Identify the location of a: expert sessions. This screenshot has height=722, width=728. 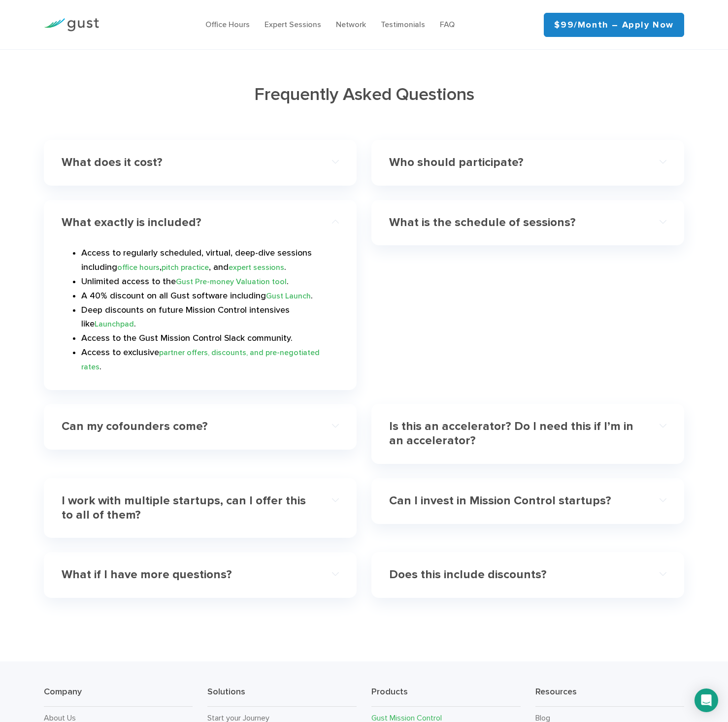
(256, 267).